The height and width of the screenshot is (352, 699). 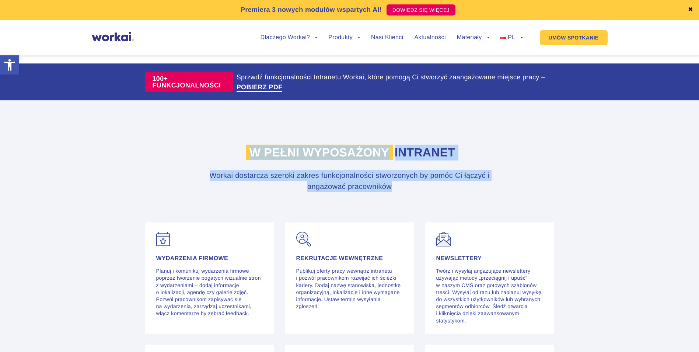 I want to click on p: Planuj i komunikuj wydarzenia firmowe poprzez tworzenie bogatych wizualnie stron z wydarzeniami –..., so click(x=210, y=292).